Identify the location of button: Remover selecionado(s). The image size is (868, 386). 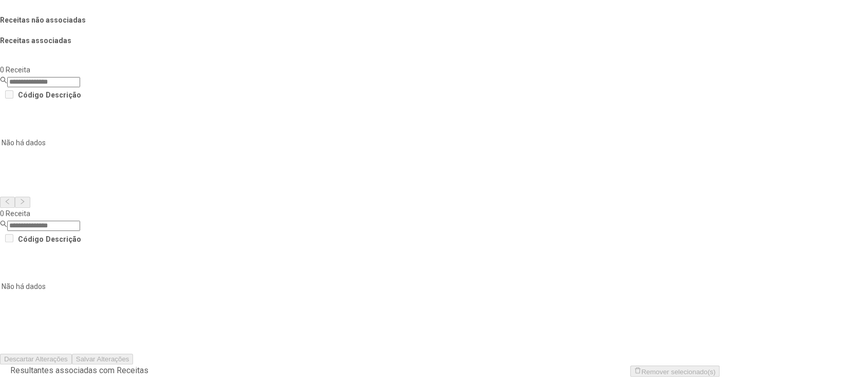
(675, 371).